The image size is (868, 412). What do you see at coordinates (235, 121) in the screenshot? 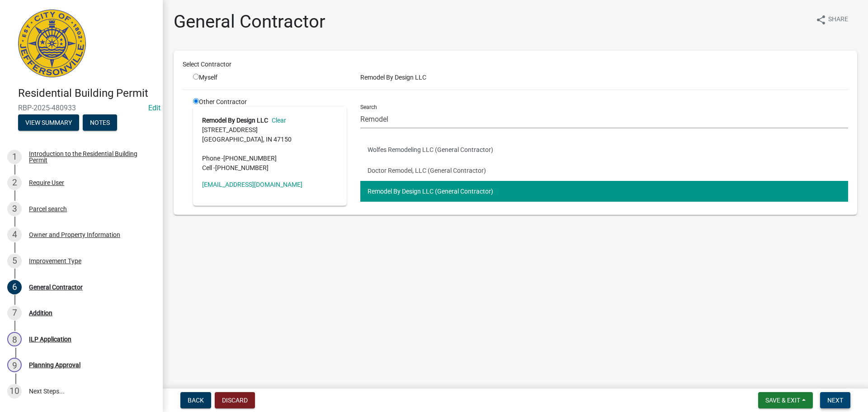
I see `strong: Remodel By Design LLC` at bounding box center [235, 121].